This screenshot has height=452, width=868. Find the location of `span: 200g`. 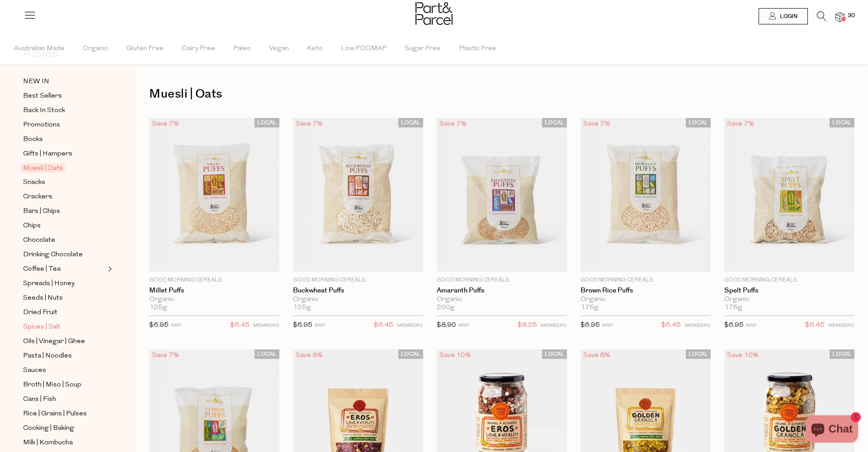

span: 200g is located at coordinates (446, 308).